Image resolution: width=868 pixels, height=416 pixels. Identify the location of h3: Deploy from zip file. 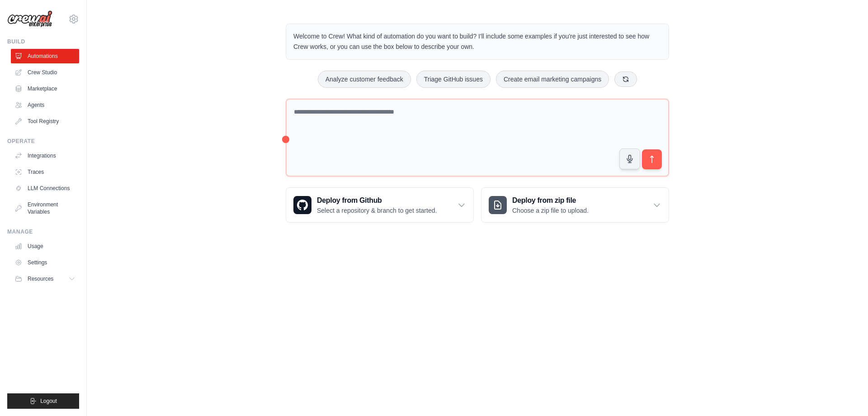
(551, 200).